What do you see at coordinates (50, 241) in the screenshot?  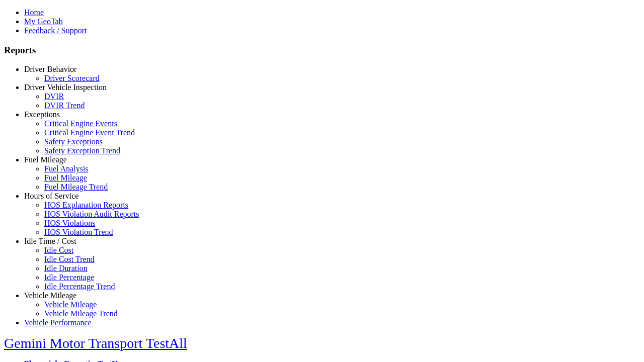 I see `a: Idle Time / Cost` at bounding box center [50, 241].